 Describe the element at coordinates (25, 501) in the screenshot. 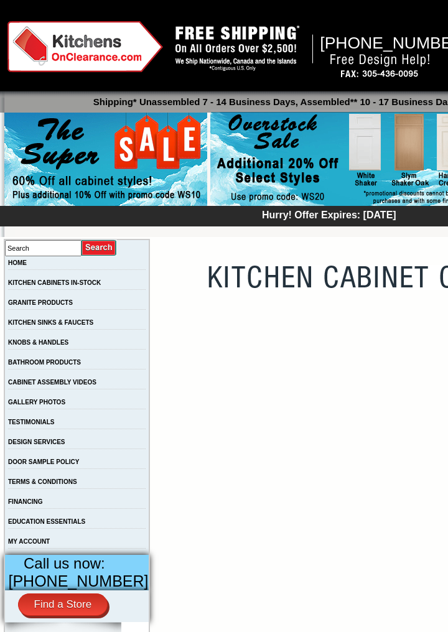

I see `a: FINANCING` at that location.